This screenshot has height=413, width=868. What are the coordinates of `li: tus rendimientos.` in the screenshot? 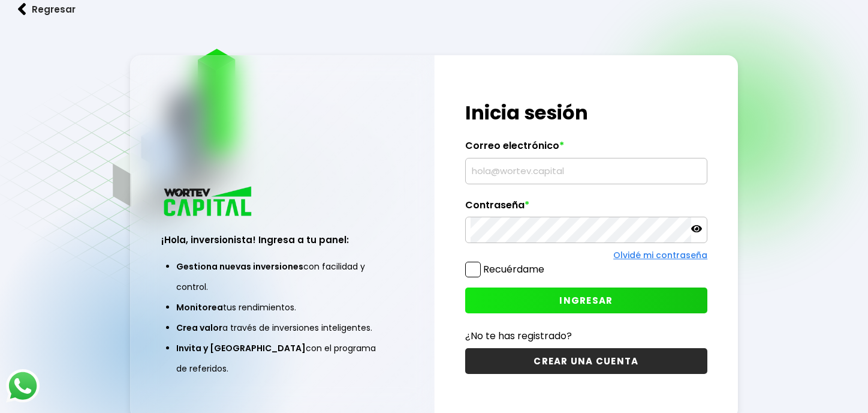 It's located at (283, 307).